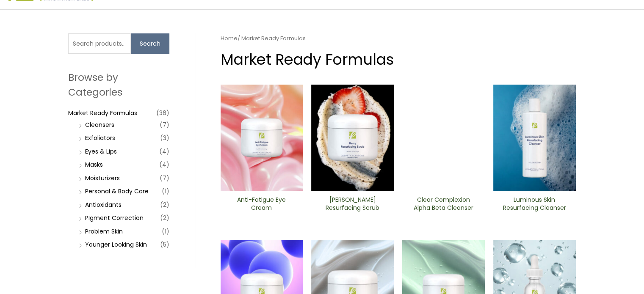  I want to click on h2: Anti-Fatigue Eye Cream, so click(261, 204).